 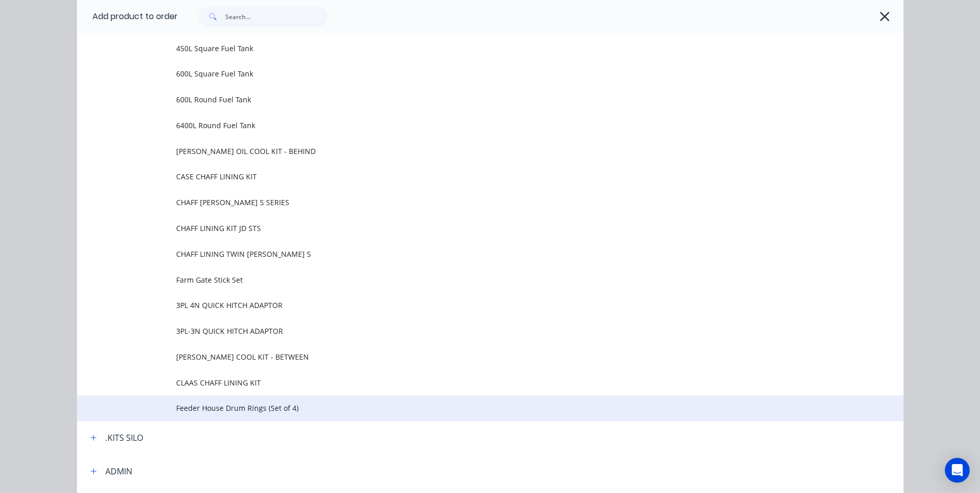 I want to click on span: 3PL-3N QUICK HITCH ADAPTOR, so click(x=467, y=331).